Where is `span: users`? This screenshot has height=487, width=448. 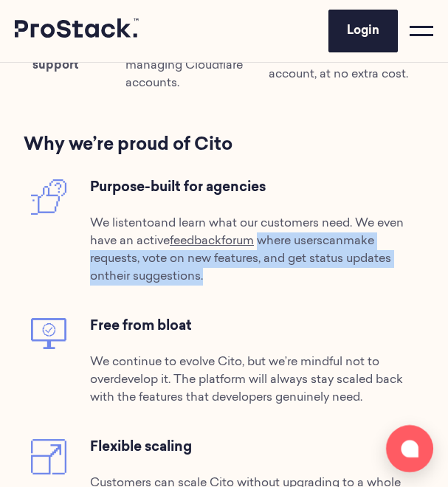 span: users is located at coordinates (307, 242).